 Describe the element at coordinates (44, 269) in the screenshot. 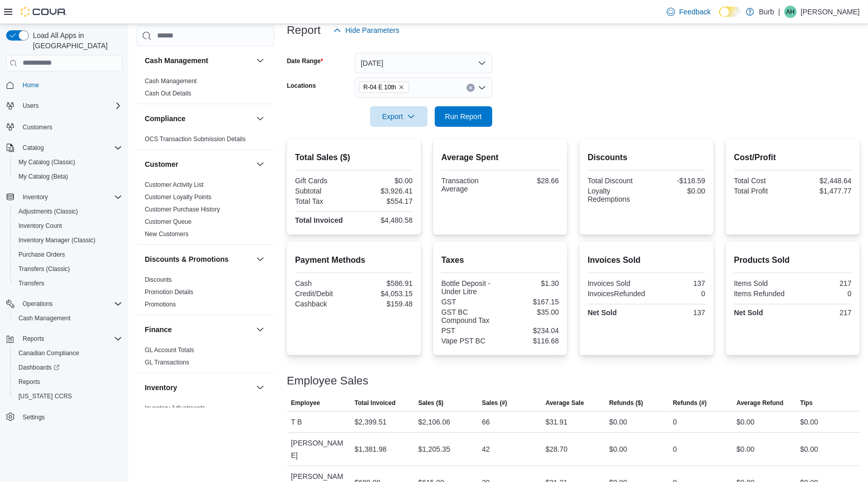

I see `a: Transfers (Classic)` at that location.